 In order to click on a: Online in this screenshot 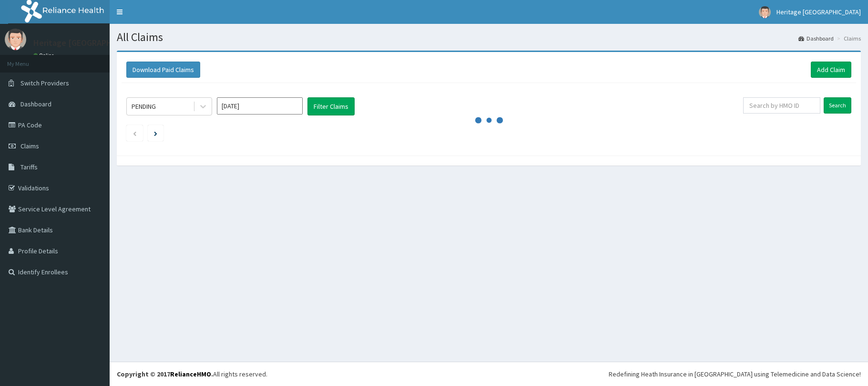, I will do `click(45, 55)`.